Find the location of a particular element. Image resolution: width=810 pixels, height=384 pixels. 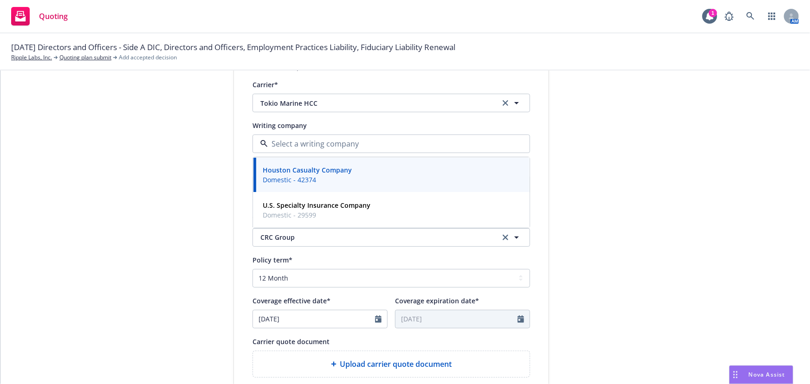

span: Nova Assist is located at coordinates (767, 375).